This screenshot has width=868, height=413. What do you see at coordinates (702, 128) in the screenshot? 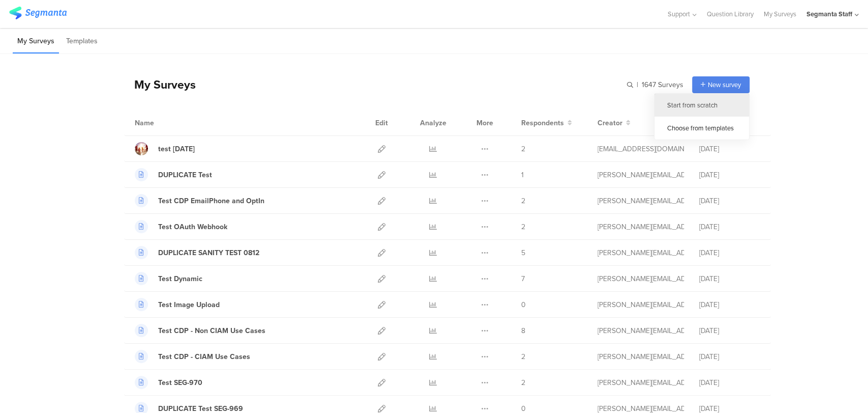
I see `div: Choose from templates` at bounding box center [702, 128].